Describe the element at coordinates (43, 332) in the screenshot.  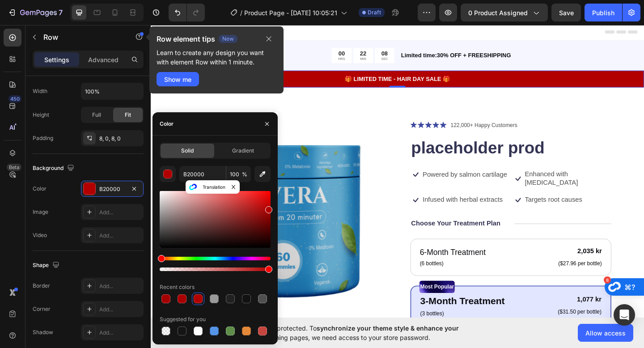
I see `div: Shadow` at that location.